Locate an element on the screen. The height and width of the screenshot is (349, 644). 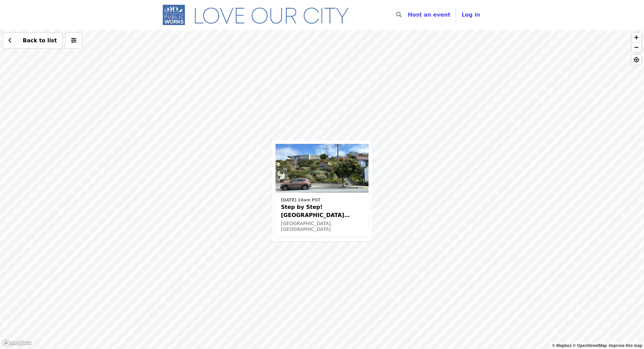
a: Mapbox logo is located at coordinates (17, 343).